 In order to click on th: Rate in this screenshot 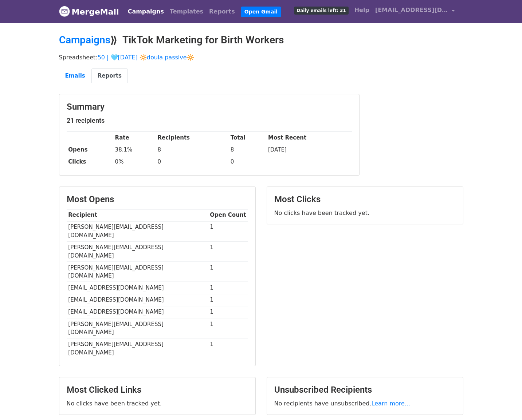, I will do `click(135, 137)`.